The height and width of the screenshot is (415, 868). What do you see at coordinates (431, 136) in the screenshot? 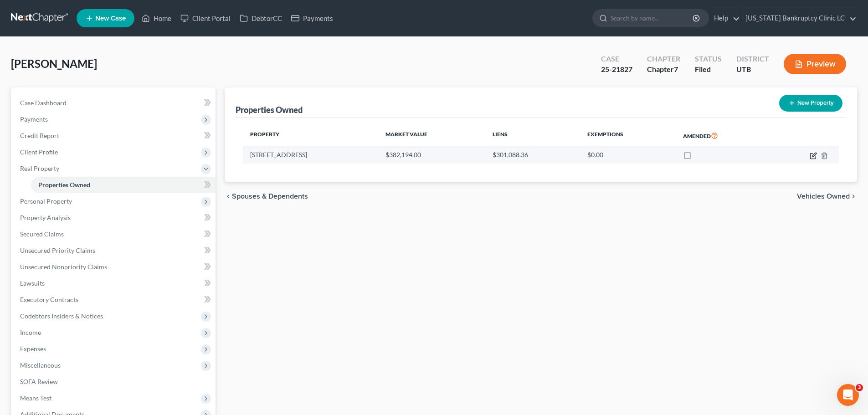
I see `th: Market Value` at bounding box center [431, 136].